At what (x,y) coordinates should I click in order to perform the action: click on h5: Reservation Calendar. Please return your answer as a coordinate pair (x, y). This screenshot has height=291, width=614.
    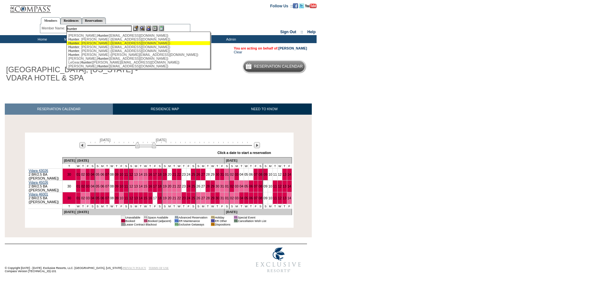
    Looking at the image, I should click on (278, 66).